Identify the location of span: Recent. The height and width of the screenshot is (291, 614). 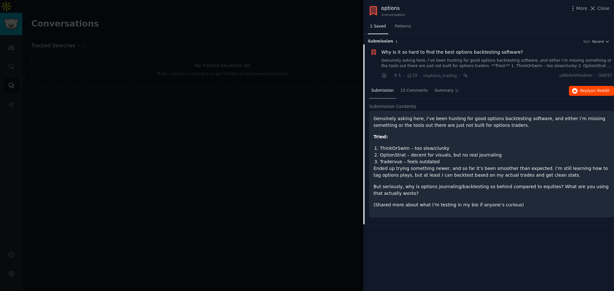
(598, 42).